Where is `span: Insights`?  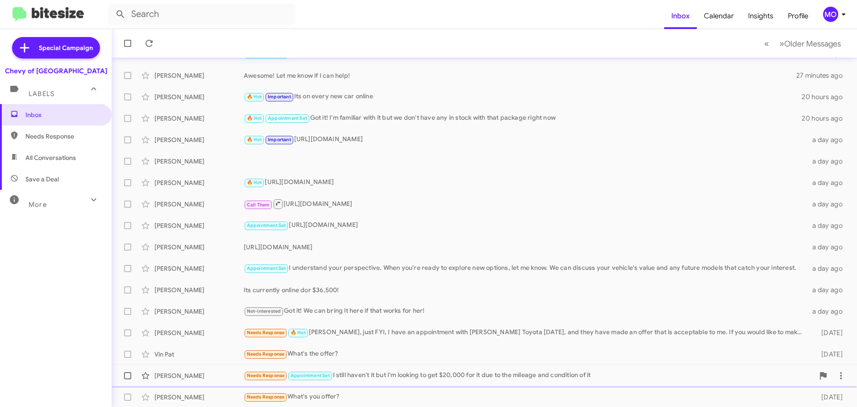 span: Insights is located at coordinates (761, 16).